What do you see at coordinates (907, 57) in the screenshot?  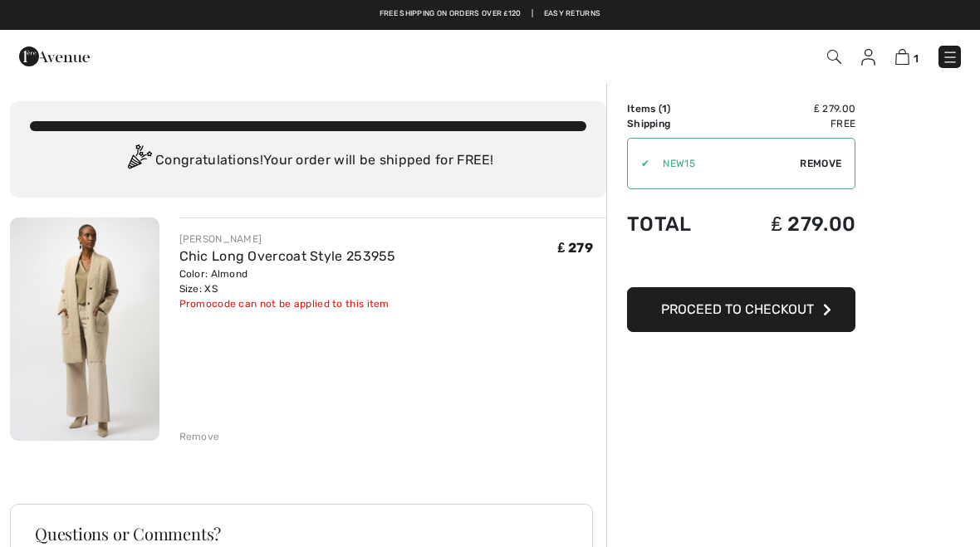 I see `a: 1` at bounding box center [907, 57].